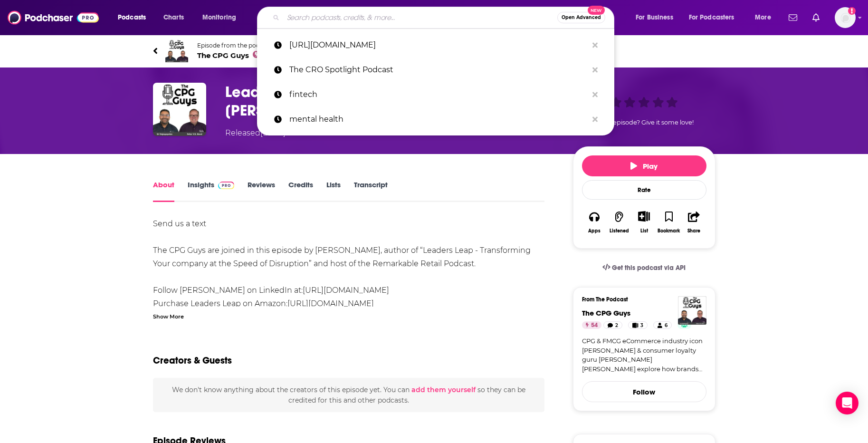 This screenshot has width=868, height=443. What do you see at coordinates (438, 95) in the screenshot?
I see `p: fintech` at bounding box center [438, 95].